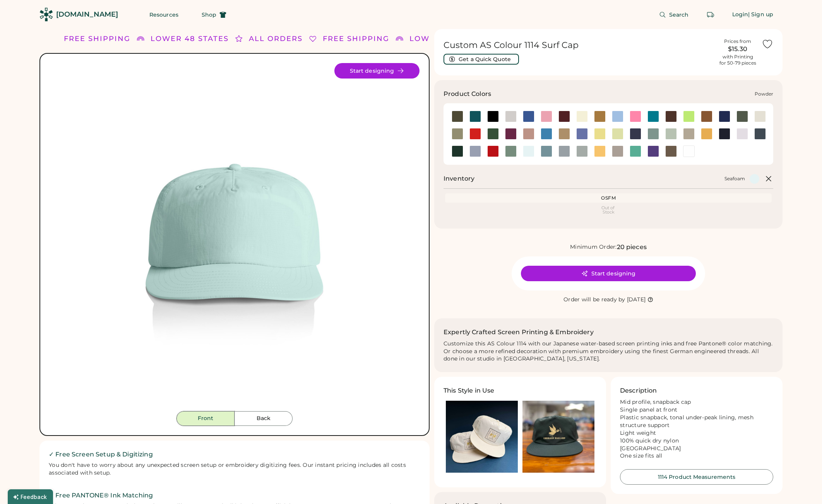 The height and width of the screenshot is (504, 822). What do you see at coordinates (206, 418) in the screenshot?
I see `button: Front` at bounding box center [206, 418].